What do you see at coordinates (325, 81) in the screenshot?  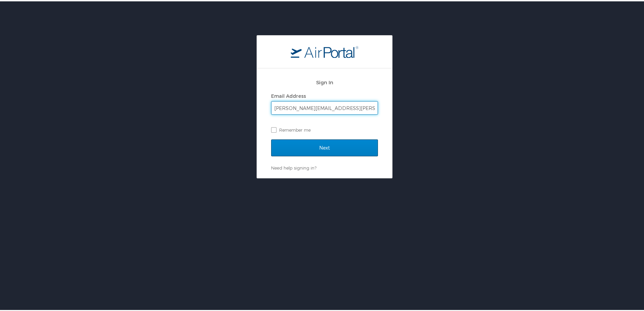 I see `h2: Sign In` at bounding box center [325, 81].